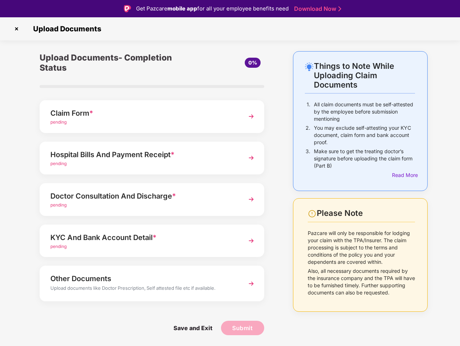 Image resolution: width=460 pixels, height=346 pixels. I want to click on p: 3., so click(308, 158).